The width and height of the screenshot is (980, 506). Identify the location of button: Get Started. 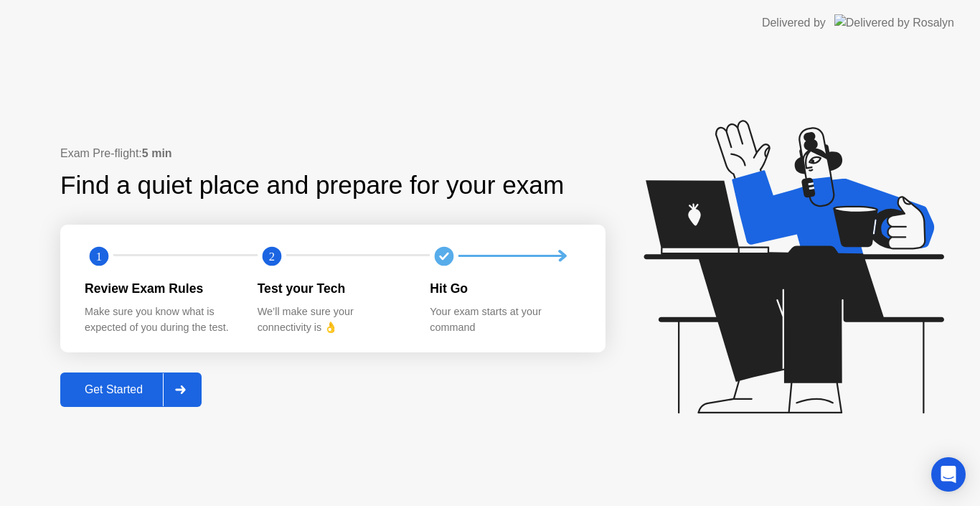
(130, 390).